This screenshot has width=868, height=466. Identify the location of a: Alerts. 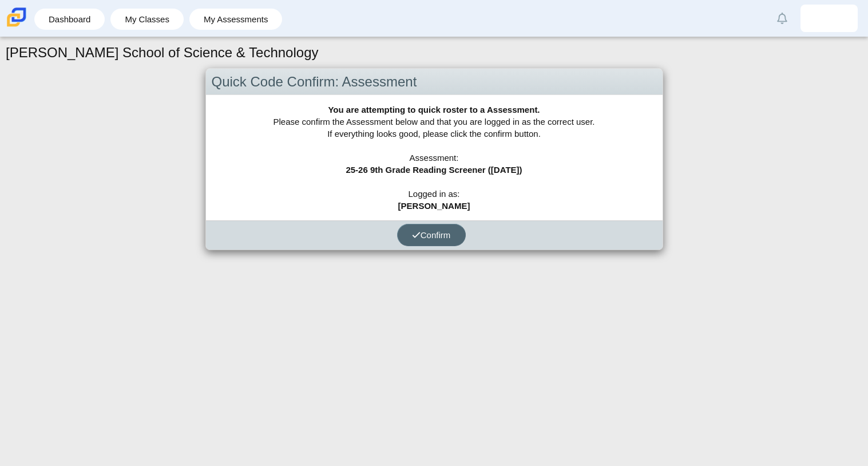
(783, 19).